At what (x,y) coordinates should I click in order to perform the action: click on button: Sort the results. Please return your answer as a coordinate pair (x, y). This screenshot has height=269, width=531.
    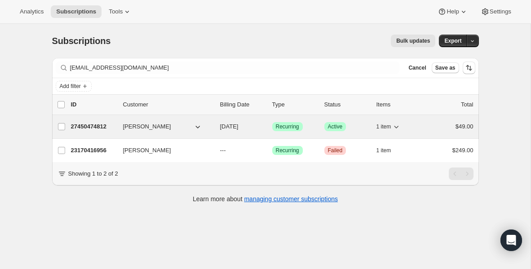
    Looking at the image, I should click on (469, 68).